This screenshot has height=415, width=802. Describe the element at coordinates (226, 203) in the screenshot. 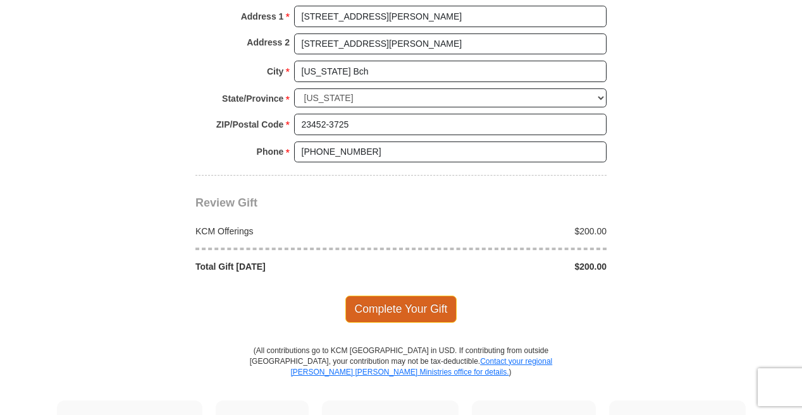

I see `span: Review Gift` at that location.